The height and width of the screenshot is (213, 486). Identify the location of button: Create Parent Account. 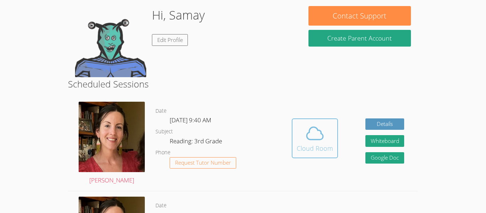
(359, 38).